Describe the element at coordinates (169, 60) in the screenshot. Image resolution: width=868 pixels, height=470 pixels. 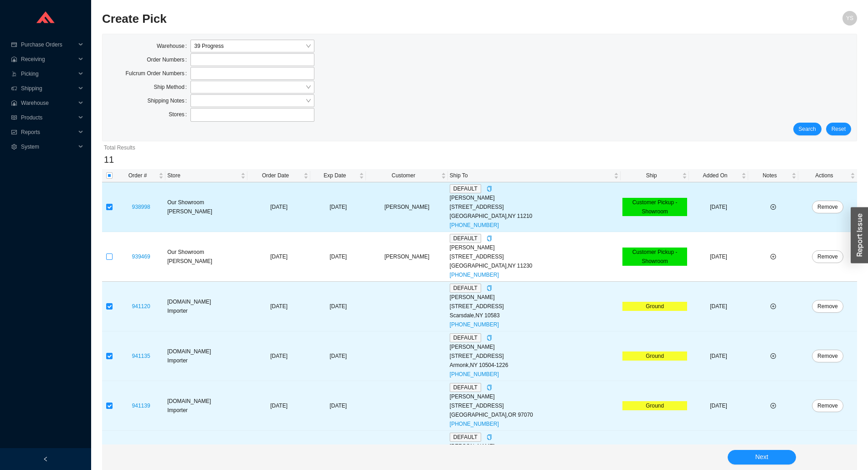
I see `label: Order Numbers` at that location.